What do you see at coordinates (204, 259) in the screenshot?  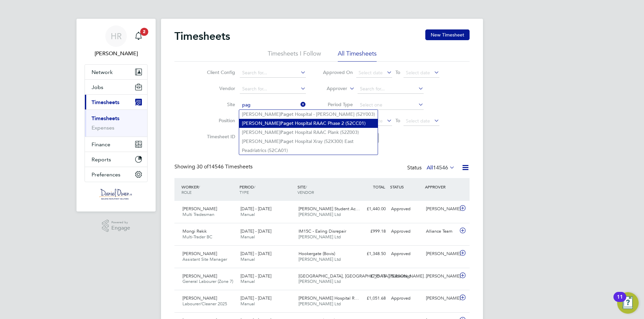 I see `span: Assistant Site Manager` at bounding box center [204, 259].